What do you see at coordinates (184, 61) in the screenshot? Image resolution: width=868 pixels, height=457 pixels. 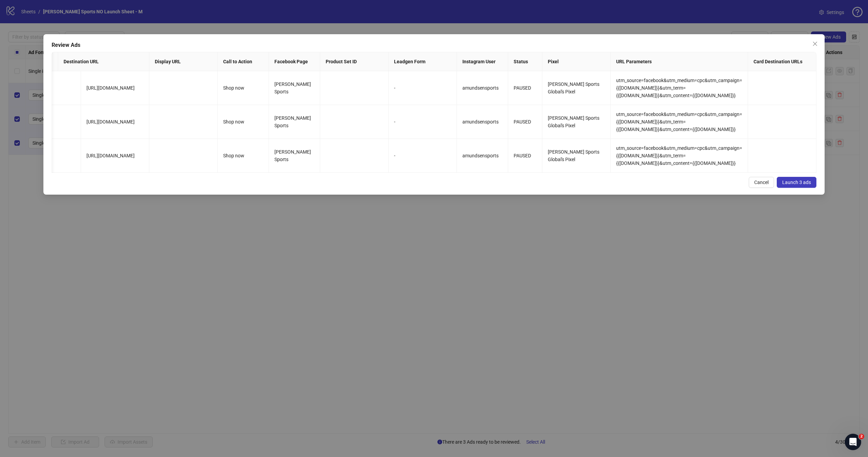 I see `th: Display URL` at bounding box center [184, 61].